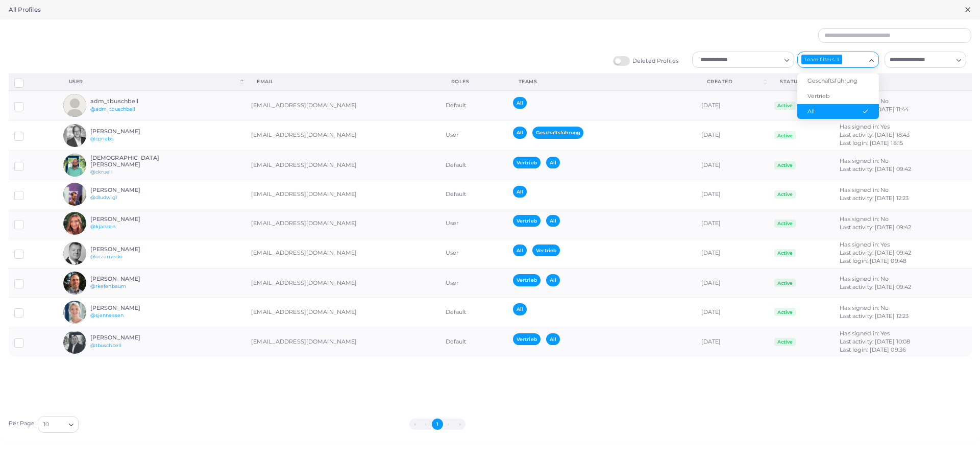  Describe the element at coordinates (437, 424) in the screenshot. I see `button: Go to page 1` at that location.